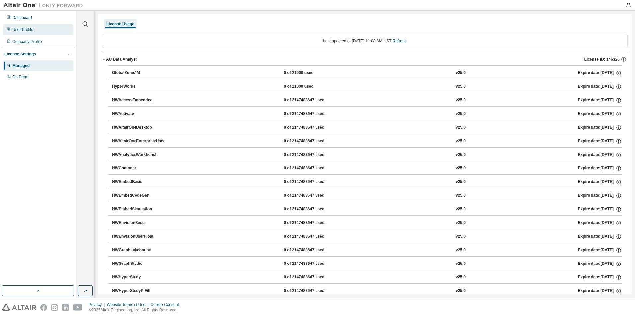 Image resolution: width=635 pixels, height=317 pixels. I want to click on div: HWGraphStudio, so click(142, 264).